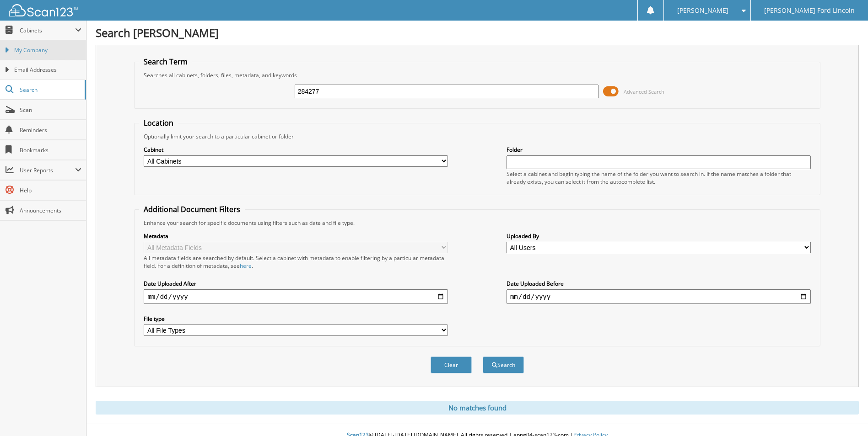 This screenshot has width=868, height=436. I want to click on div: Optionally limit your search to a particular cabinet or folder, so click(477, 136).